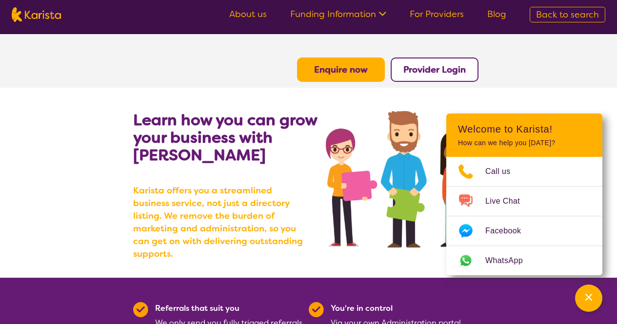 The width and height of the screenshot is (617, 324). What do you see at coordinates (405, 179) in the screenshot?
I see `img: grow your business with Karista` at bounding box center [405, 179].